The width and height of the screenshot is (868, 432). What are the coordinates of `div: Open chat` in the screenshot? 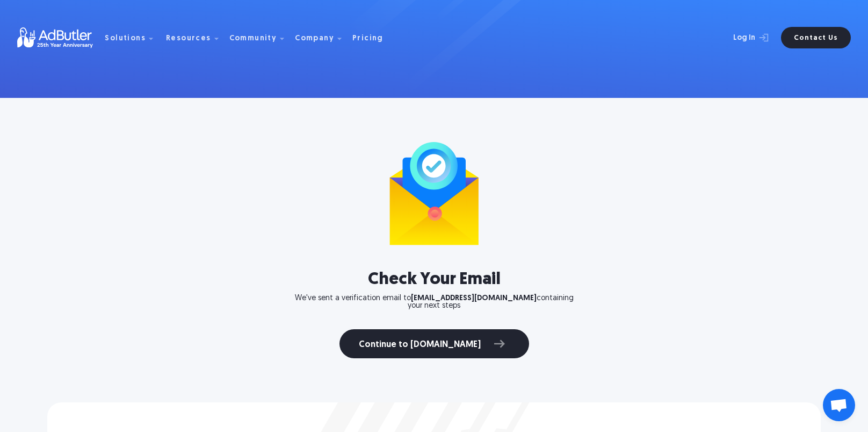 It's located at (840, 405).